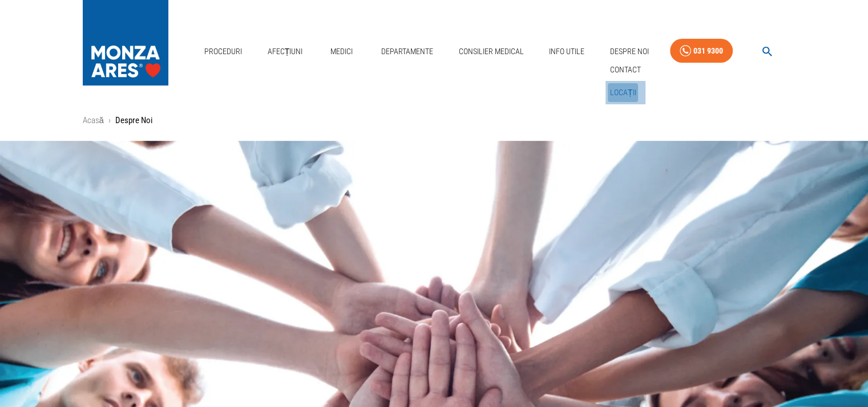 Image resolution: width=868 pixels, height=407 pixels. I want to click on a: Locații, so click(623, 92).